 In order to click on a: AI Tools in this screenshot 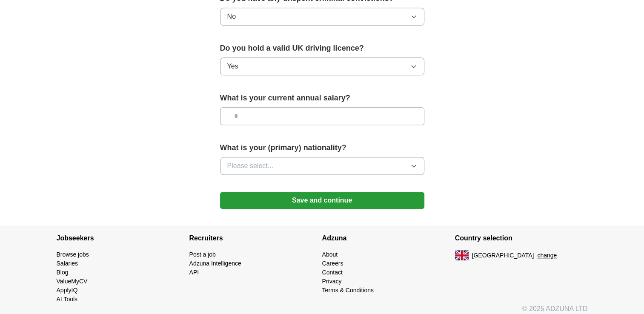, I will do `click(67, 299)`.